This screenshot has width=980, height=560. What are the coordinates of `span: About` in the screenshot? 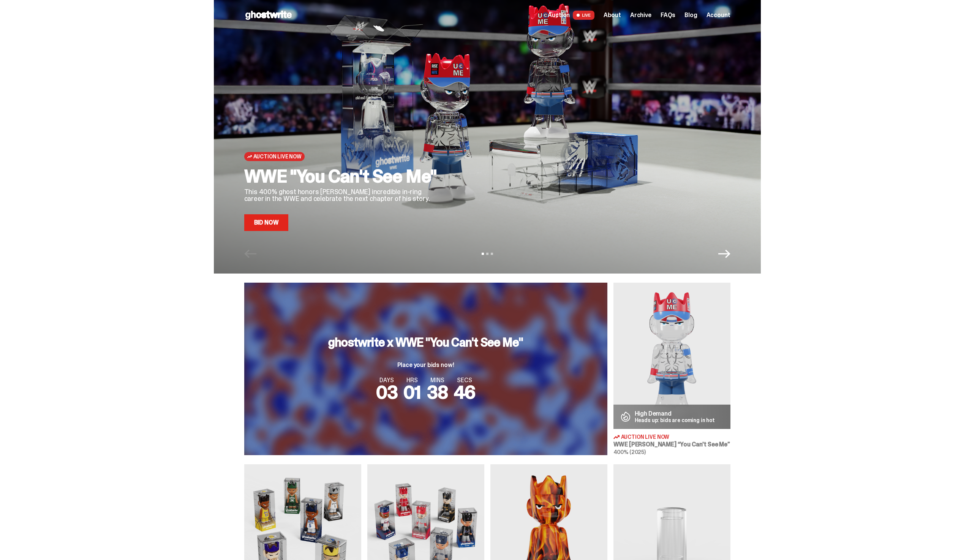 It's located at (612, 15).